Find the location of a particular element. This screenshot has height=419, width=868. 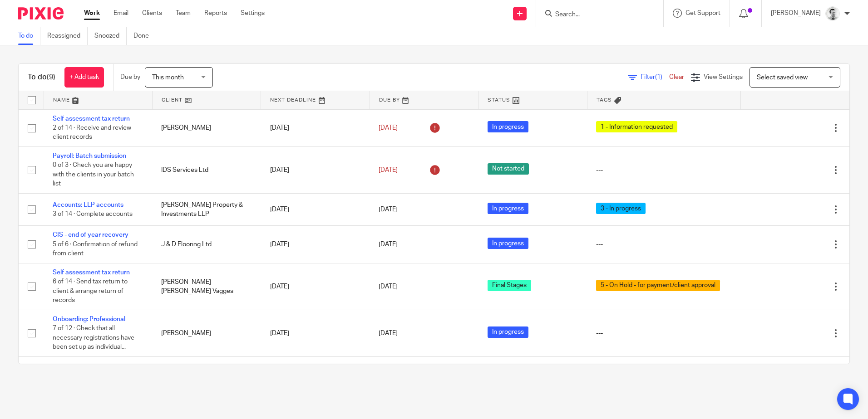

span: Get Support is located at coordinates (702, 13).